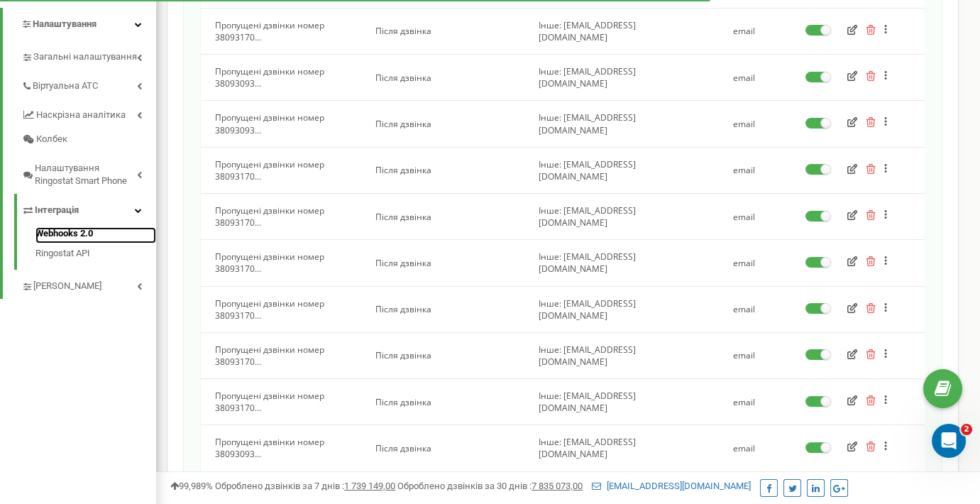  What do you see at coordinates (86, 175) in the screenshot?
I see `span: Налаштування Ringostat Smart Phone` at bounding box center [86, 175].